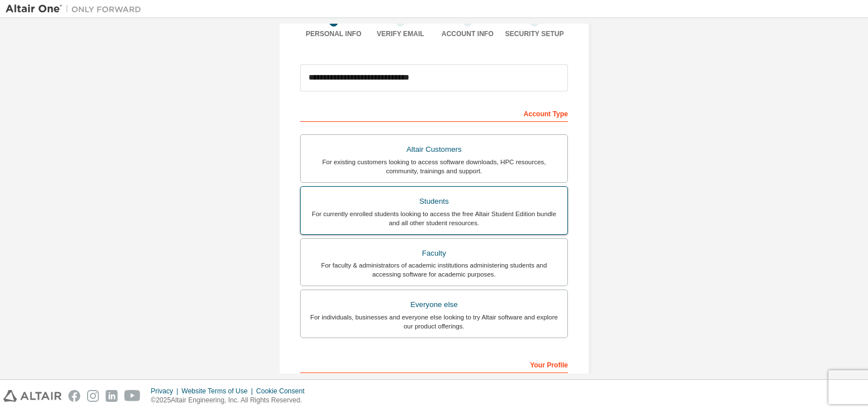 Image resolution: width=868 pixels, height=412 pixels. I want to click on div: Website Terms of Use, so click(219, 391).